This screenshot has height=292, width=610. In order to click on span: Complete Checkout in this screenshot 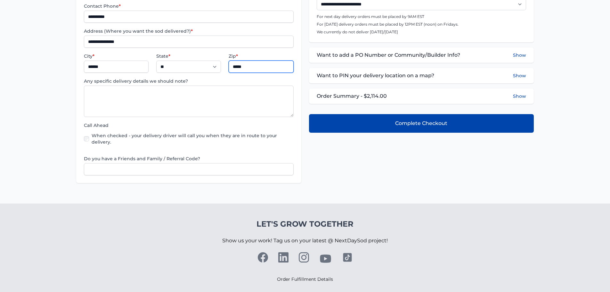, I will do `click(421, 123)`.